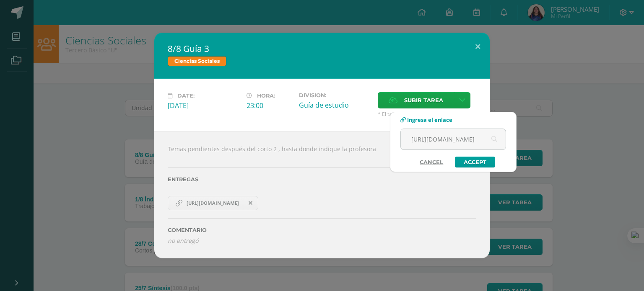 The image size is (644, 291). What do you see at coordinates (431, 162) in the screenshot?
I see `a: Cancel` at bounding box center [431, 162].